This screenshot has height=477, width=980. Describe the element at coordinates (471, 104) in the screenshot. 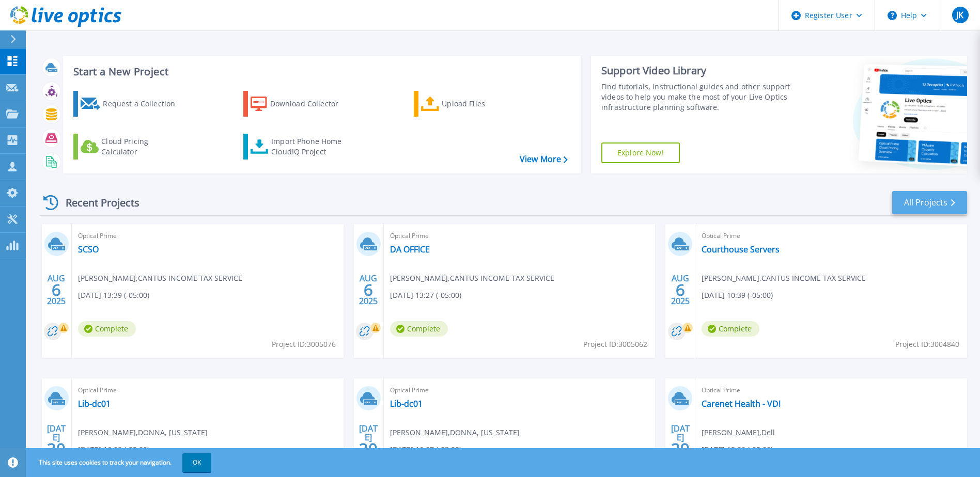

I see `a: Upload Files` at that location.